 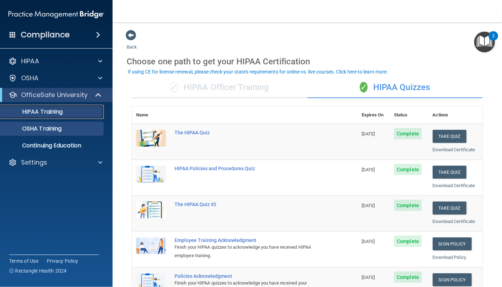 What do you see at coordinates (34, 163) in the screenshot?
I see `p: Settings` at bounding box center [34, 163].